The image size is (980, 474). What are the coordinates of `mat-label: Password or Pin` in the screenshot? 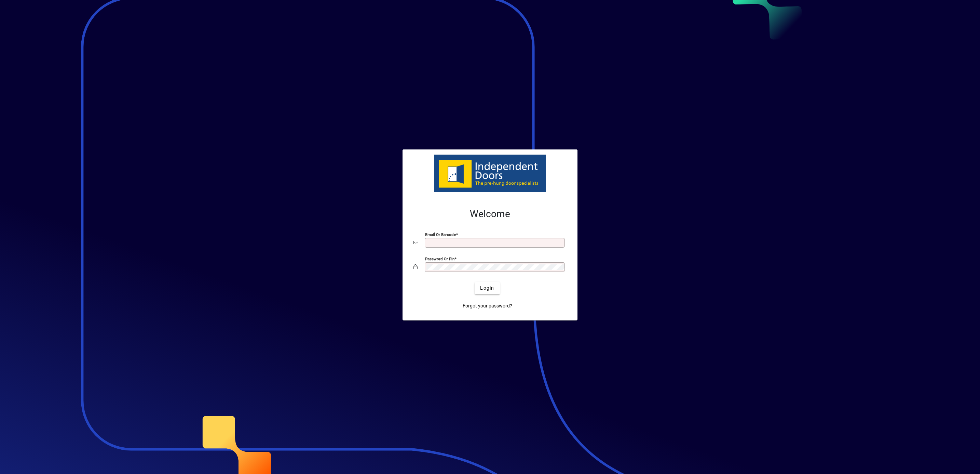 It's located at (440, 258).